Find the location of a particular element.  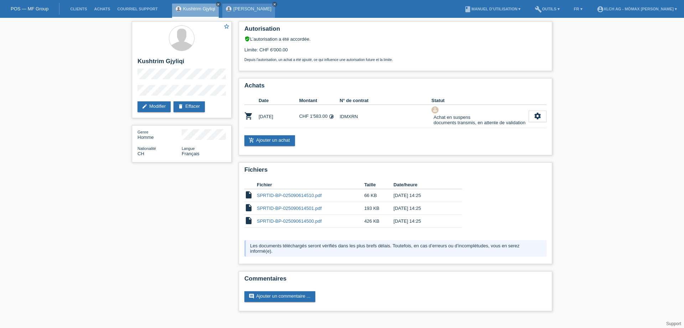

i: book is located at coordinates (468, 9).